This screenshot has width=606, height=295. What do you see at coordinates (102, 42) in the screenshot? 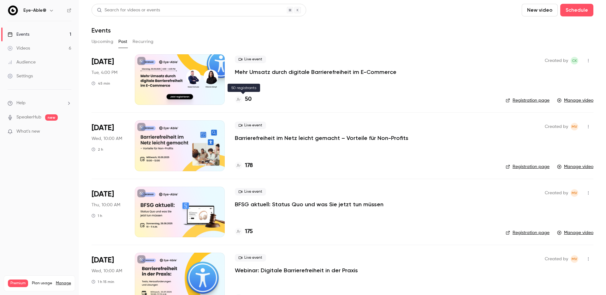
I see `button: Upcoming` at bounding box center [102, 42].